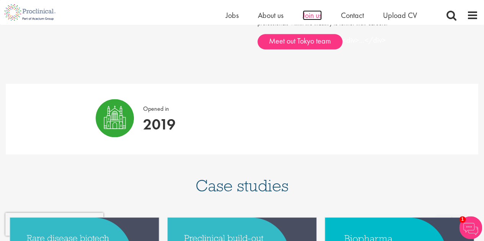 The width and height of the screenshot is (484, 241). Describe the element at coordinates (462, 220) in the screenshot. I see `span: 1` at that location.